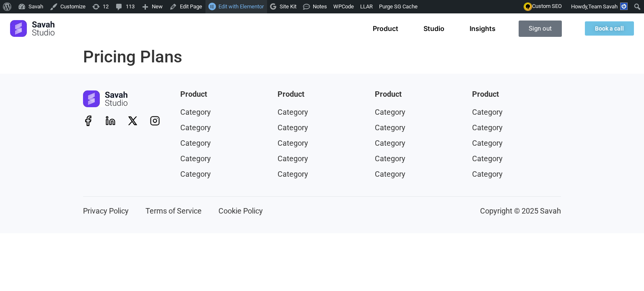 The height and width of the screenshot is (291, 644). Describe the element at coordinates (385, 28) in the screenshot. I see `a: Product` at that location.